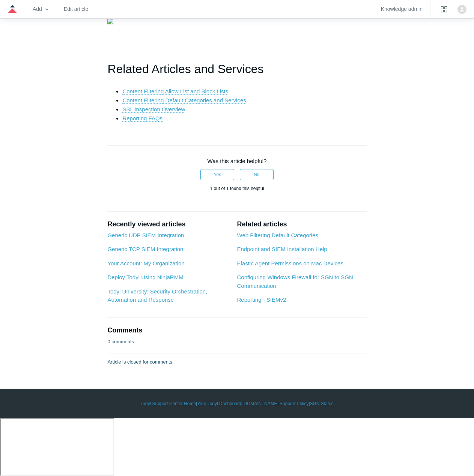 This screenshot has width=474, height=476. Describe the element at coordinates (110, 21) in the screenshot. I see `img: 23077963538067` at that location.